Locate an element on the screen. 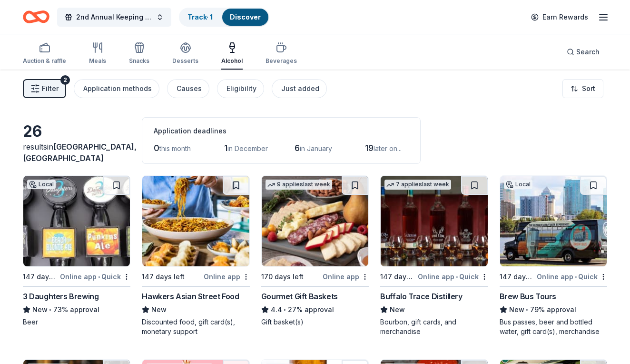 The height and width of the screenshot is (364, 630). button: Just added is located at coordinates (300, 89).